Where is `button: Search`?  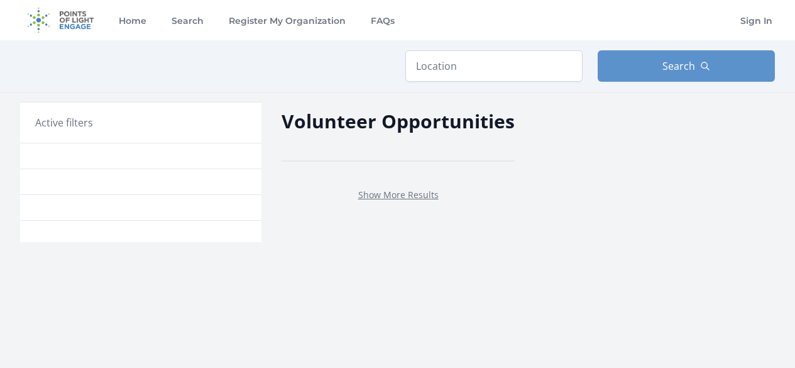
button: Search is located at coordinates (686, 66).